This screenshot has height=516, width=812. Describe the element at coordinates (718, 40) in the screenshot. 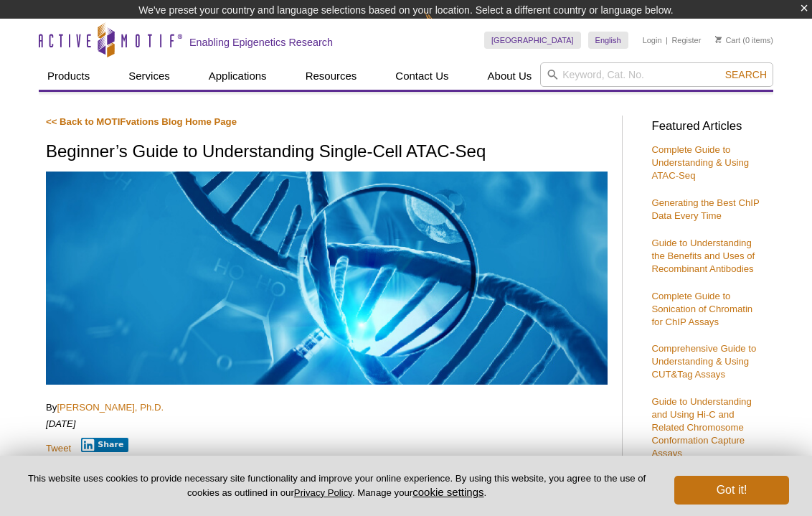

I see `img: Your Cart` at that location.